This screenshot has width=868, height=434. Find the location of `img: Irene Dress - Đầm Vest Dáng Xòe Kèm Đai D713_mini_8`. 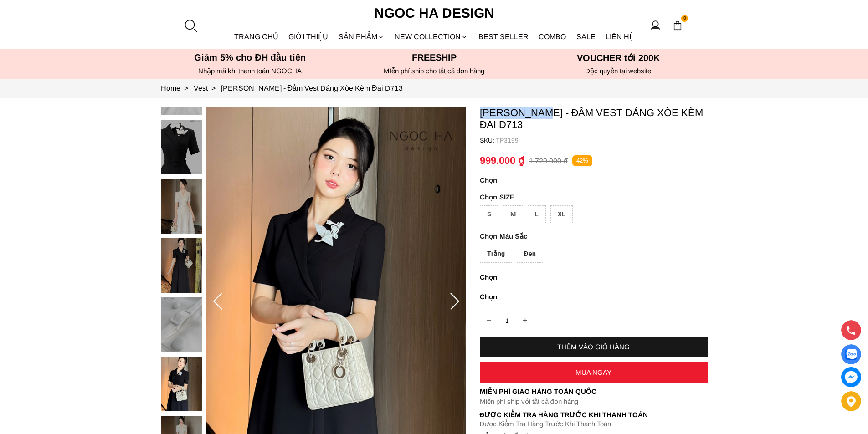

img: Irene Dress - Đầm Vest Dáng Xòe Kèm Đai D713_mini_8 is located at coordinates (181, 147).